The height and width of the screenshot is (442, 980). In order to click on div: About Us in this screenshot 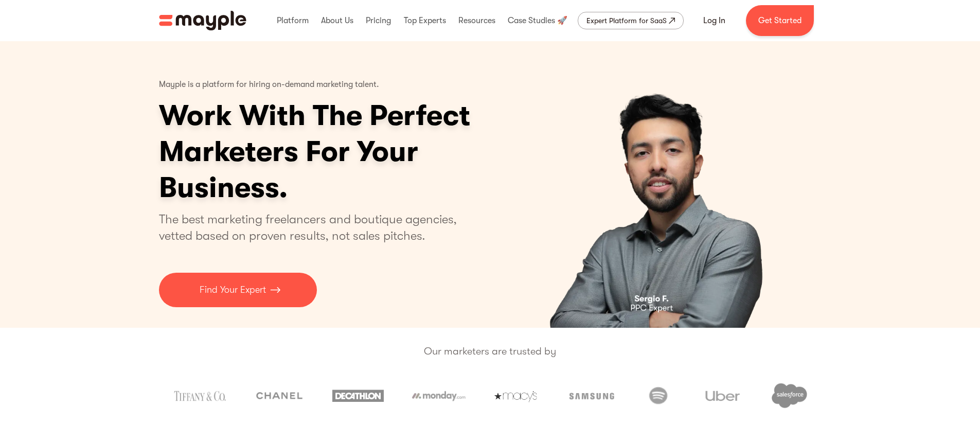, I will do `click(337, 21)`.